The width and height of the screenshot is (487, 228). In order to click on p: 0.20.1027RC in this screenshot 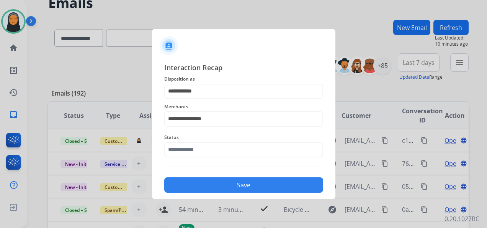, I will do `click(462, 218)`.